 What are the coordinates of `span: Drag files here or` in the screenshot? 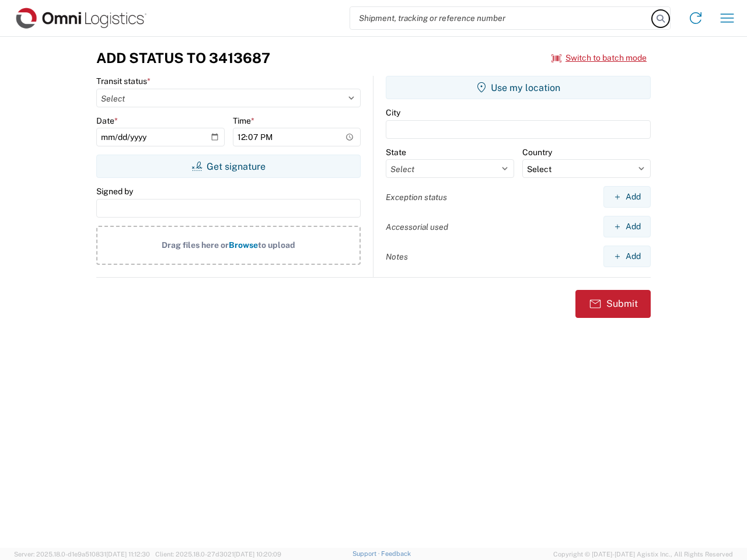 It's located at (195, 245).